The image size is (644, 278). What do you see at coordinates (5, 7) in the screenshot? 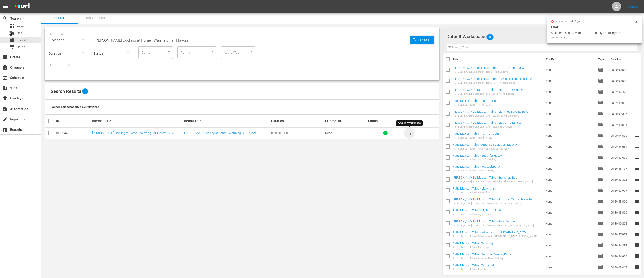
I see `span: menu` at bounding box center [5, 7].